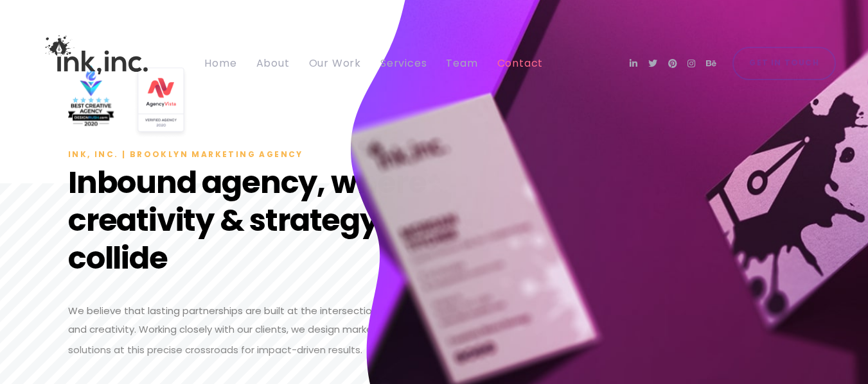 The height and width of the screenshot is (384, 868). I want to click on img: Ink, Inc. | Marketing Agency, so click(97, 55).